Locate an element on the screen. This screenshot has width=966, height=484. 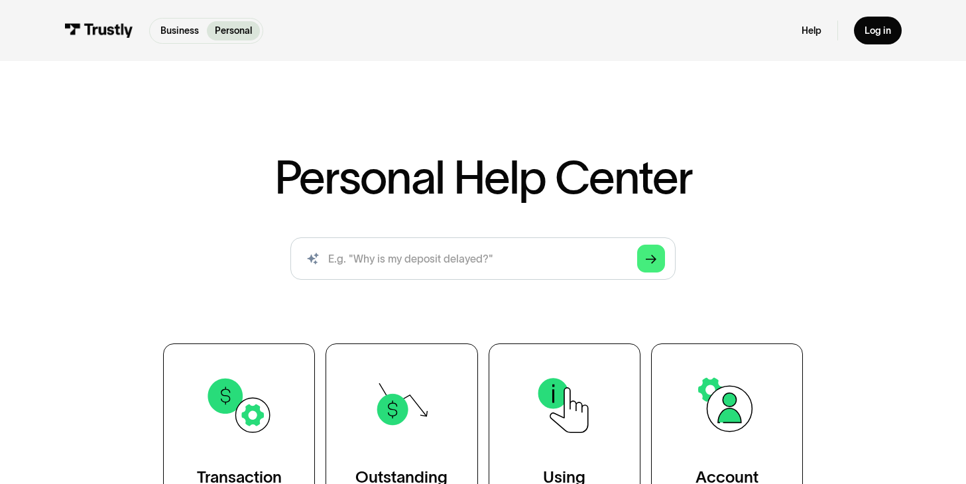
a: Personal is located at coordinates (233, 30).